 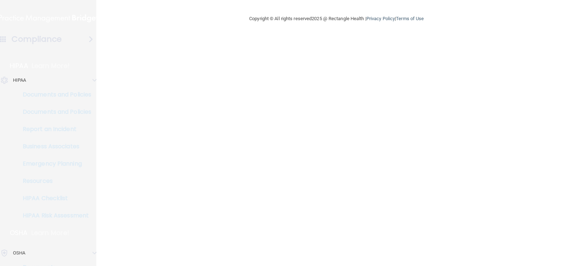 I want to click on p: Report an Incident, so click(x=54, y=129).